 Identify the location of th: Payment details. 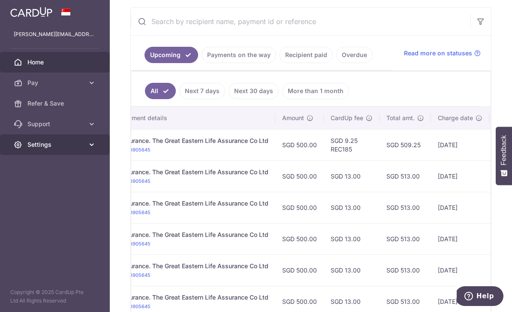
(195, 118).